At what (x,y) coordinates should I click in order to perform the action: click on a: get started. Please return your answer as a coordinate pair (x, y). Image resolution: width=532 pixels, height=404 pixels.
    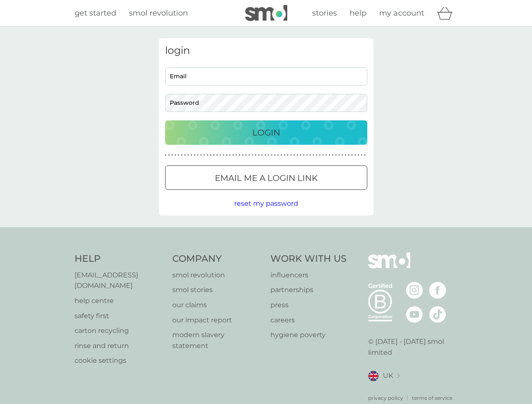
    Looking at the image, I should click on (95, 13).